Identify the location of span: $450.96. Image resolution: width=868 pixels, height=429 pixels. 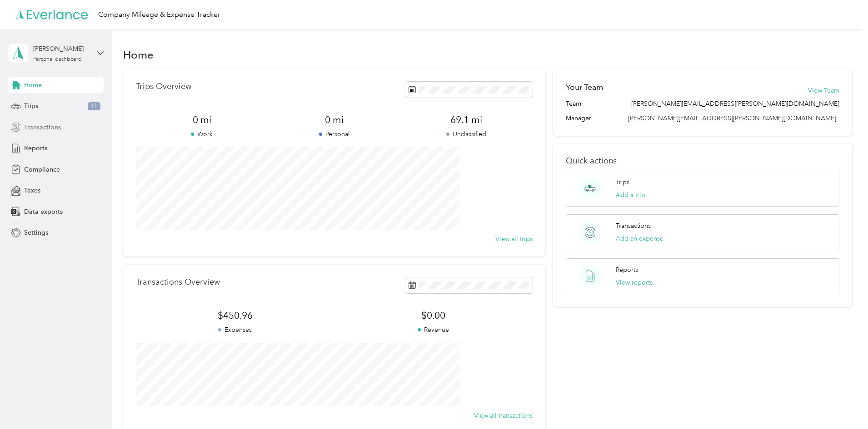
(235, 316).